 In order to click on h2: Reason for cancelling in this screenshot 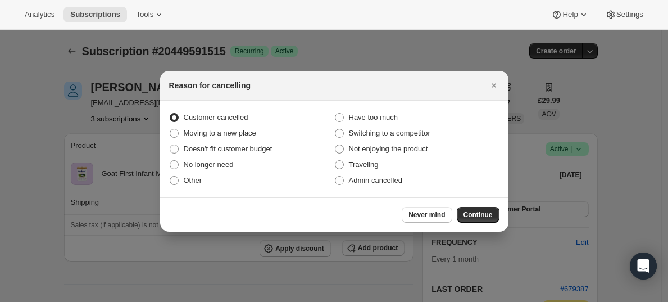, I will do `click(210, 85)`.